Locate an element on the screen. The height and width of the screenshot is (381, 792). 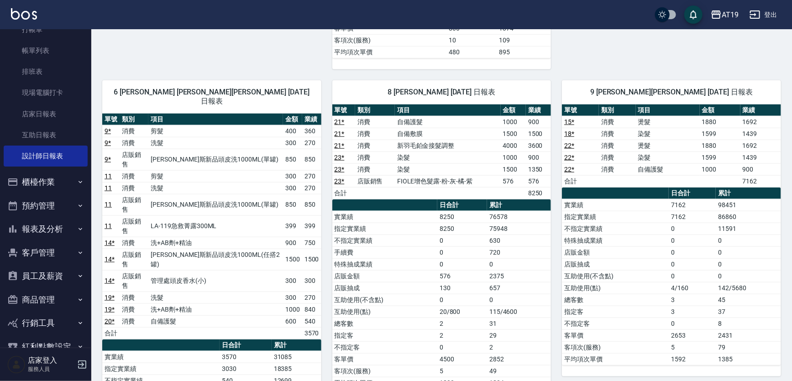
td: 2 is located at coordinates (519, 347).